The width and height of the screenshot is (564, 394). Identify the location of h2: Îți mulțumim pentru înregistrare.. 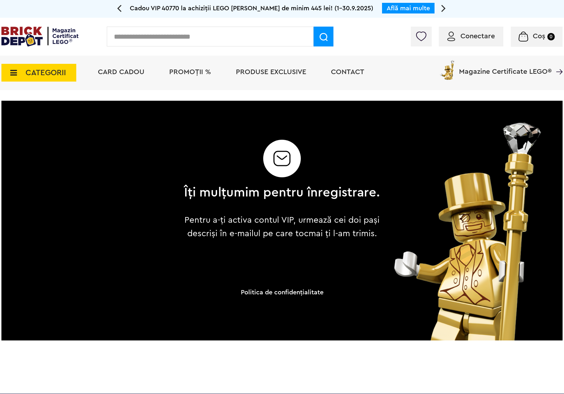
(282, 193).